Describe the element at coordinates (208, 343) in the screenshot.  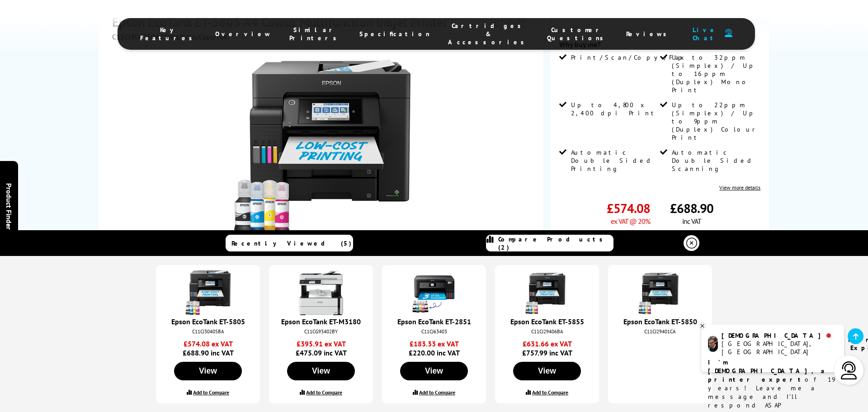
I see `span: £574.08 ex VAT` at that location.